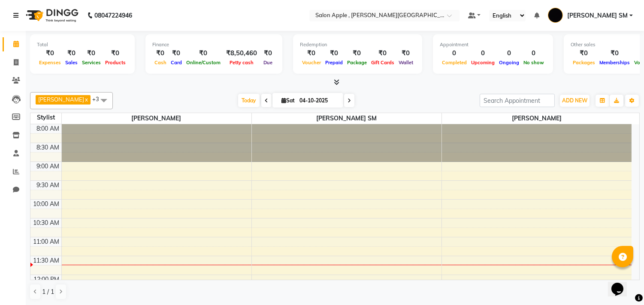 The height and width of the screenshot is (305, 644). I want to click on span: Today, so click(249, 100).